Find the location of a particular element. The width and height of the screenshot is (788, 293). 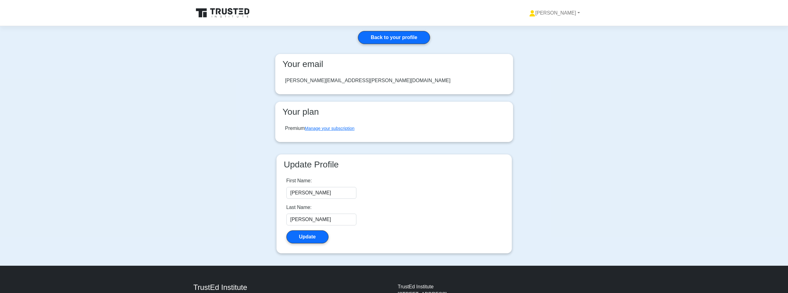

button: Update is located at coordinates (308, 237).